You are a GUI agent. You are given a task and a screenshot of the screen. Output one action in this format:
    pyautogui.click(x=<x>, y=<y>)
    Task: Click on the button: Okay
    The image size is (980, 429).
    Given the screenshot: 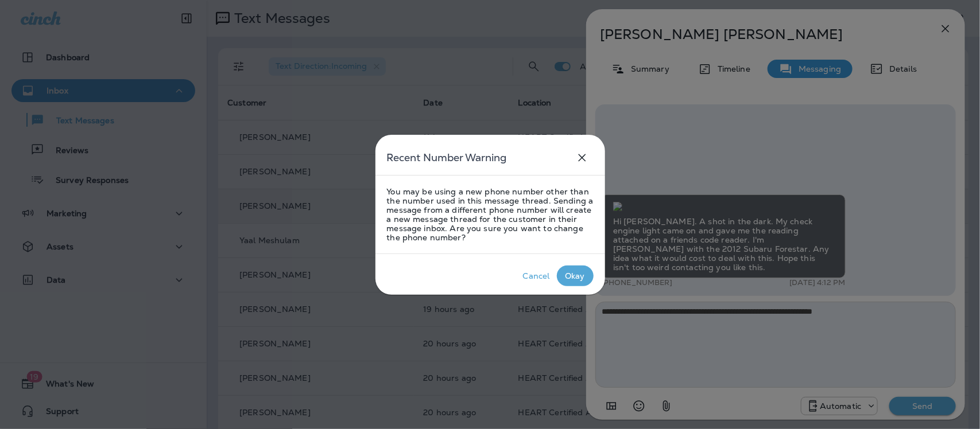 What is the action you would take?
    pyautogui.click(x=576, y=276)
    